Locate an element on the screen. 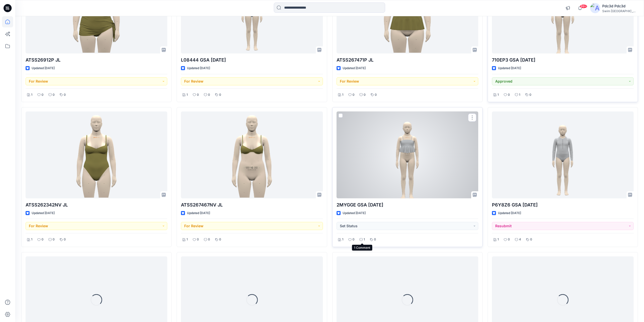 Image resolution: width=644 pixels, height=322 pixels. img: avatar is located at coordinates (595, 8).